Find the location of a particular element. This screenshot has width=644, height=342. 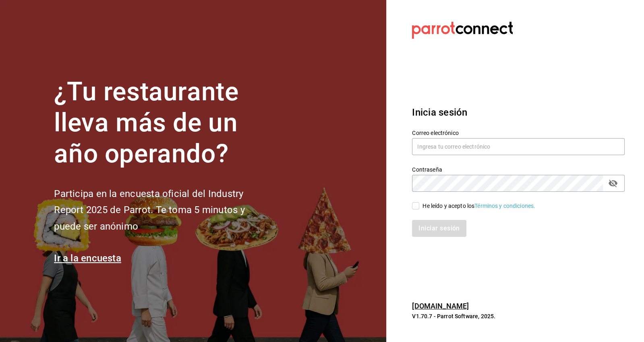

h2: Participa en la encuesta oficial del Industry Report 2025 de Parrot. Te toma 5 minutos y puede se... is located at coordinates (162, 210).